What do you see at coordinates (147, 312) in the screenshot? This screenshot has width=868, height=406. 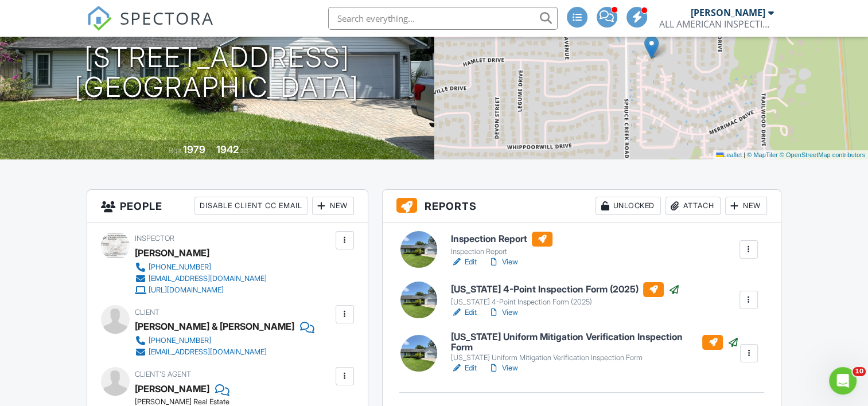 I see `span: Client` at bounding box center [147, 312].